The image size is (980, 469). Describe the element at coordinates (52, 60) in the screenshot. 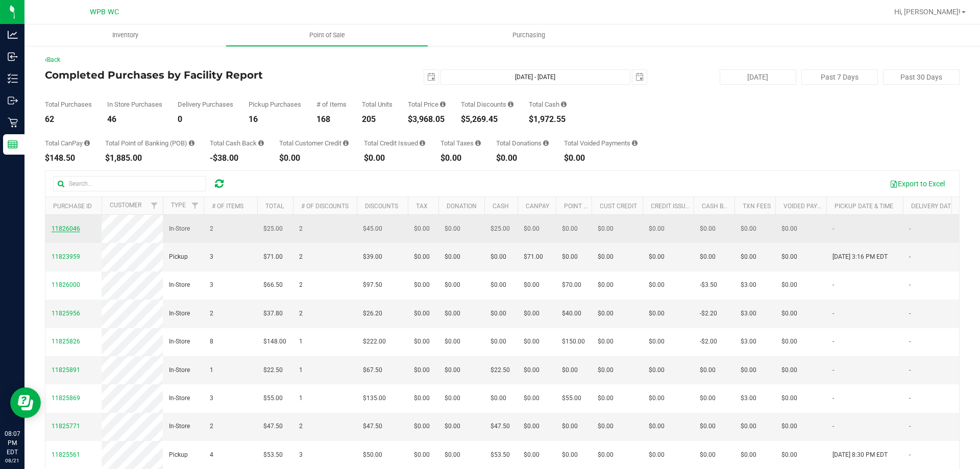

I see `a: Back` at that location.